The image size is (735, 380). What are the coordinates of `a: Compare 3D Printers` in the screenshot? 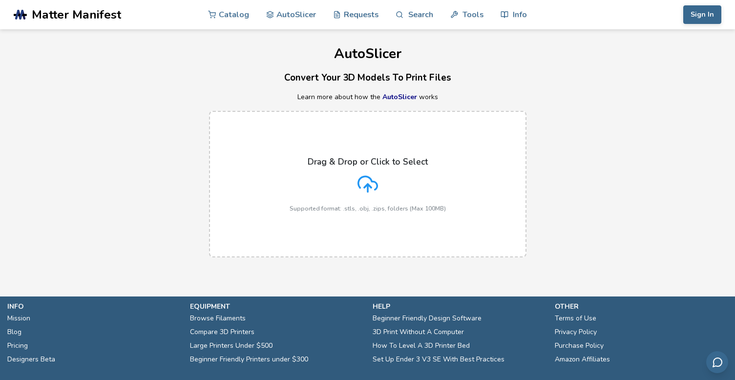 It's located at (222, 332).